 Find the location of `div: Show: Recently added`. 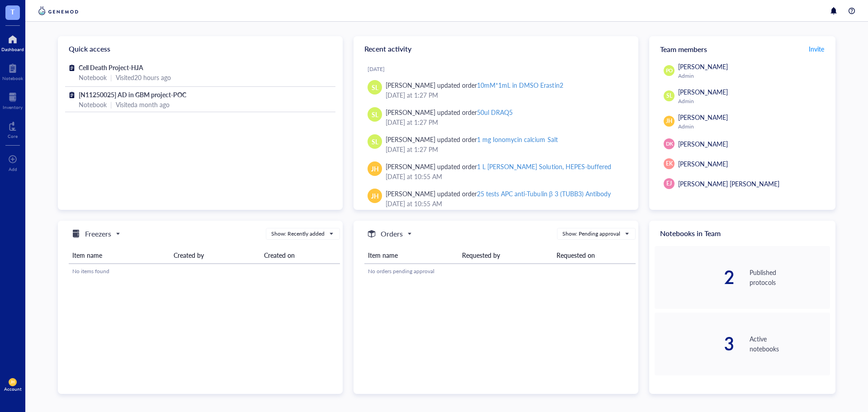

div: Show: Recently added is located at coordinates (298, 234).